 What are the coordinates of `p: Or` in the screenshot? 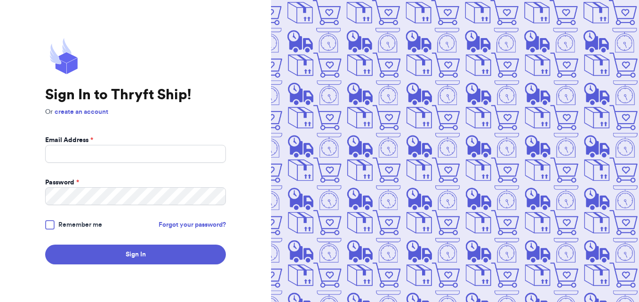 It's located at (136, 112).